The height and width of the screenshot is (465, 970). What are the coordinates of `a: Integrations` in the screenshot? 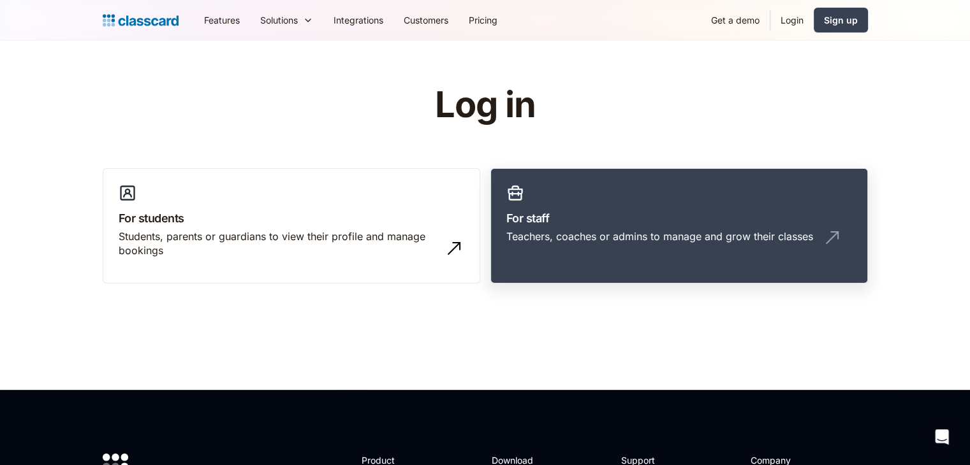 It's located at (358, 20).